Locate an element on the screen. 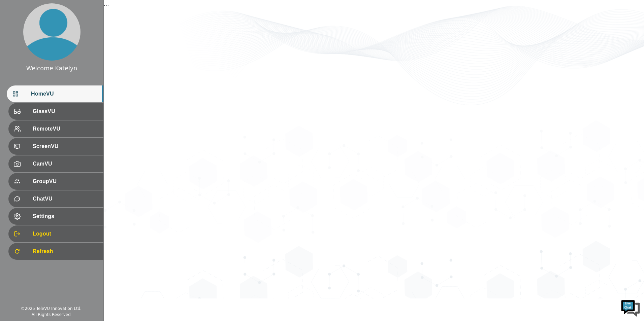  span: HomeVU is located at coordinates (65, 94).